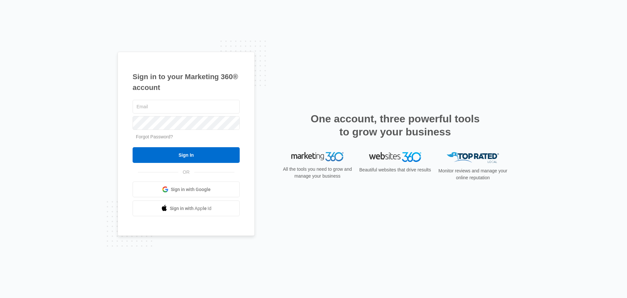 The width and height of the screenshot is (627, 298). What do you see at coordinates (186, 106) in the screenshot?
I see `input: Email` at bounding box center [186, 106].